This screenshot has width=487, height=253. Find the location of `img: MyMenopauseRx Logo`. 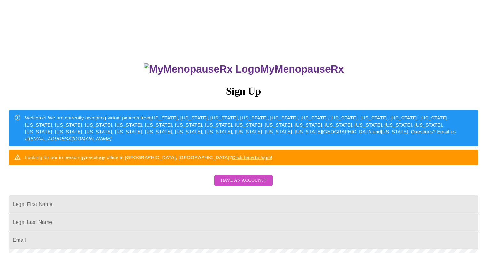

img: MyMenopauseRx Logo is located at coordinates (202, 69).